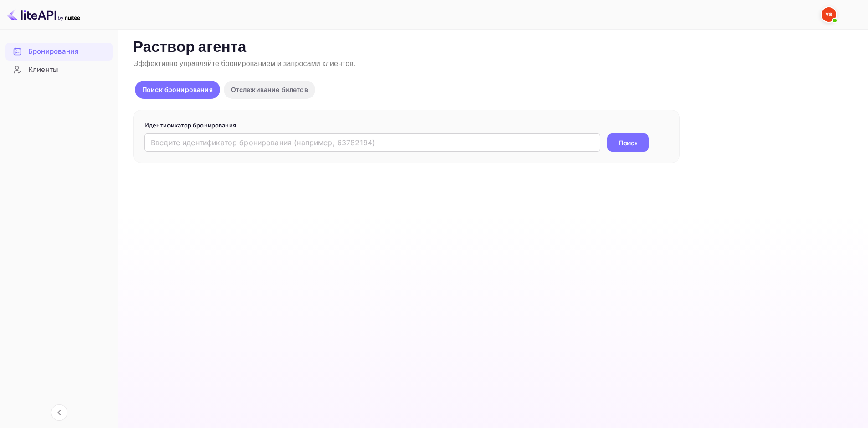 The image size is (868, 428). I want to click on input: Введите идентификатор бронирования (например, 63782194), so click(373, 143).